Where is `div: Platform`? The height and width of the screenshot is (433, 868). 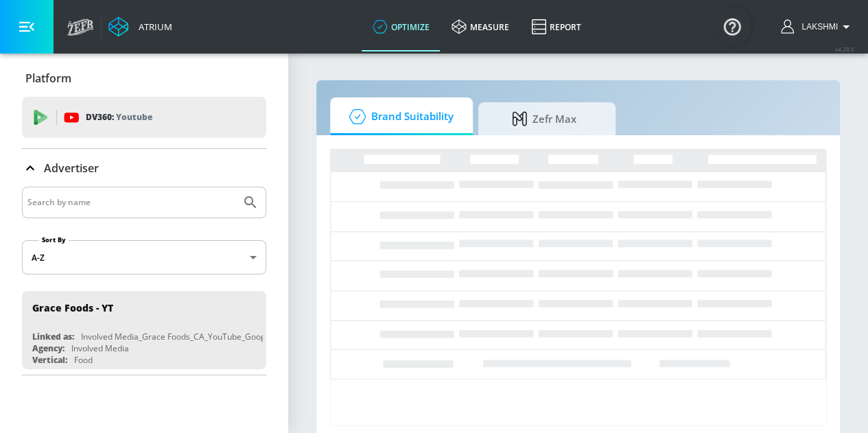 div: Platform is located at coordinates (144, 78).